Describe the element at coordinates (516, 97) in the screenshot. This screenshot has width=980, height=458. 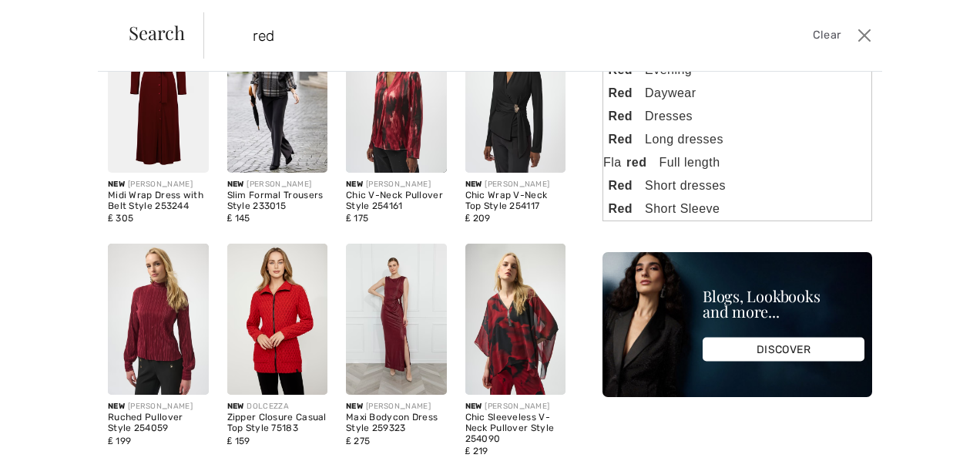
I see `img: Chic Wrap V-Neck Top Style 254117. Deep cherry` at that location.